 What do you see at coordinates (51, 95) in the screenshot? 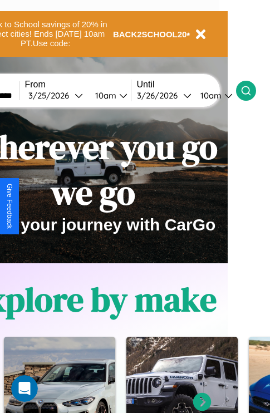
I see `div: 3 / 25 / 2026` at bounding box center [51, 95].